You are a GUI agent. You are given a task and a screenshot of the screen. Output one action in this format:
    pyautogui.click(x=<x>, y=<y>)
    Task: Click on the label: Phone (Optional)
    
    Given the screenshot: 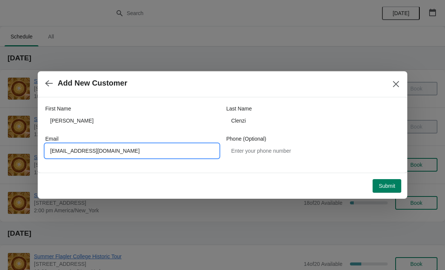 What is the action you would take?
    pyautogui.click(x=246, y=139)
    